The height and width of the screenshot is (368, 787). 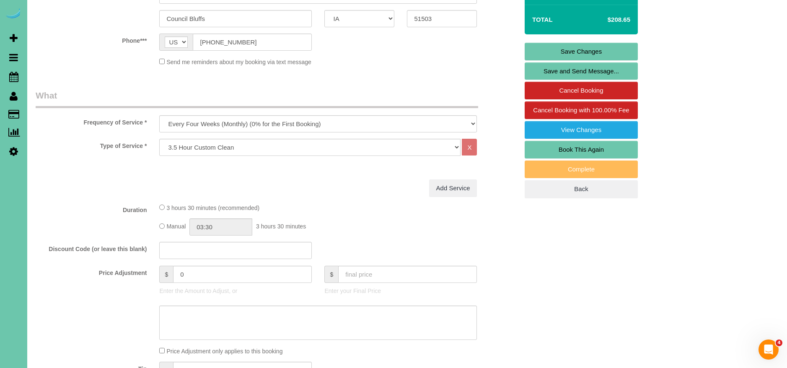 What do you see at coordinates (224, 351) in the screenshot?
I see `span: Price Adjustment only applies to this booking` at bounding box center [224, 351].